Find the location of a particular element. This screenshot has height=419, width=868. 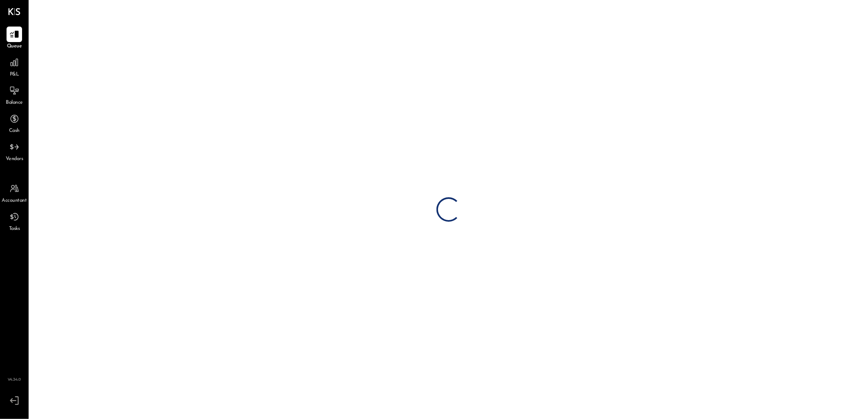

a: Vendors is located at coordinates (14, 151).